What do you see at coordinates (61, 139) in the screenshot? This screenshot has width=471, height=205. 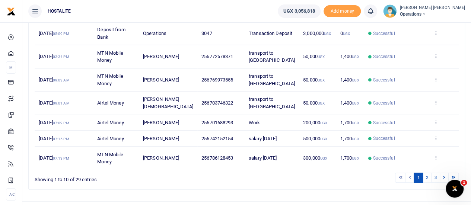 I see `small: 07:15 PM` at bounding box center [61, 139].